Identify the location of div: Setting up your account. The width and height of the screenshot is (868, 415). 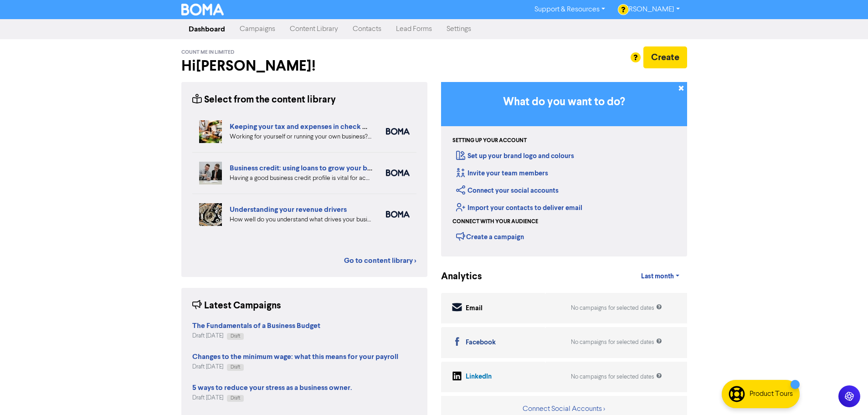
(489, 141).